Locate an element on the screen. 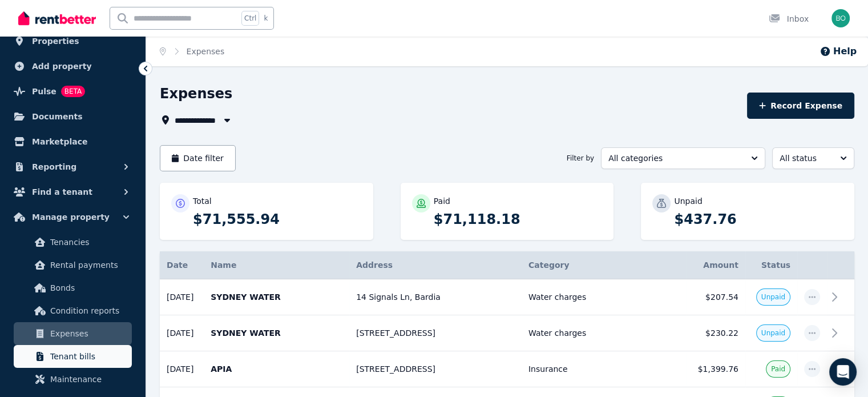  img: RentBetter is located at coordinates (57, 18).